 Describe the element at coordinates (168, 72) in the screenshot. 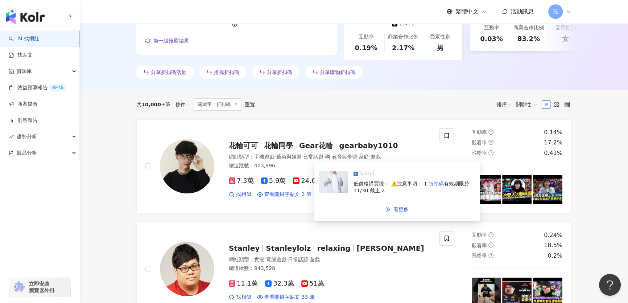

I see `span: 分享折扣碼活動` at that location.